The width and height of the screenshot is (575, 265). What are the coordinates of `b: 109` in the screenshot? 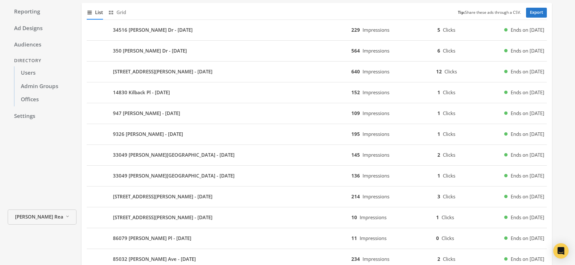 It's located at (356, 113).